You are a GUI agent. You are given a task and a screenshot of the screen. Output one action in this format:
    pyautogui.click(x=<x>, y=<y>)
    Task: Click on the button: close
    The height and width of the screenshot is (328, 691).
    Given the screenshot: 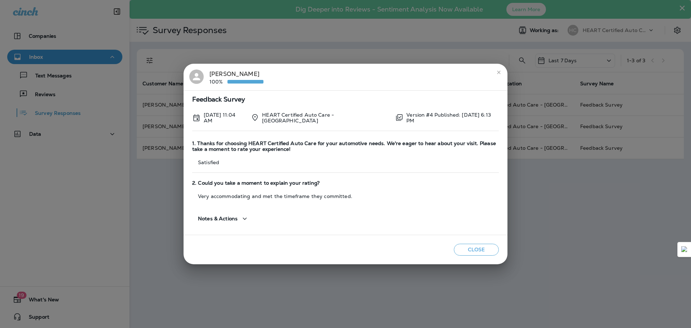 What is the action you would take?
    pyautogui.click(x=499, y=72)
    